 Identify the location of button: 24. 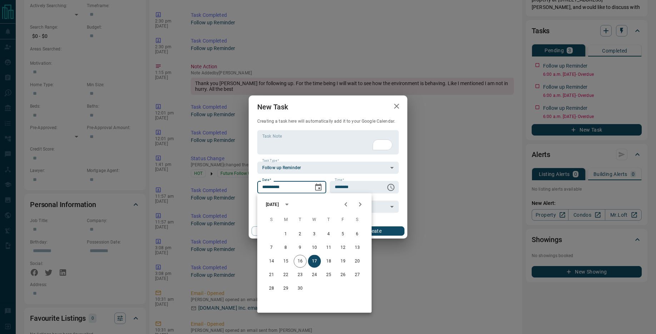
(314, 275).